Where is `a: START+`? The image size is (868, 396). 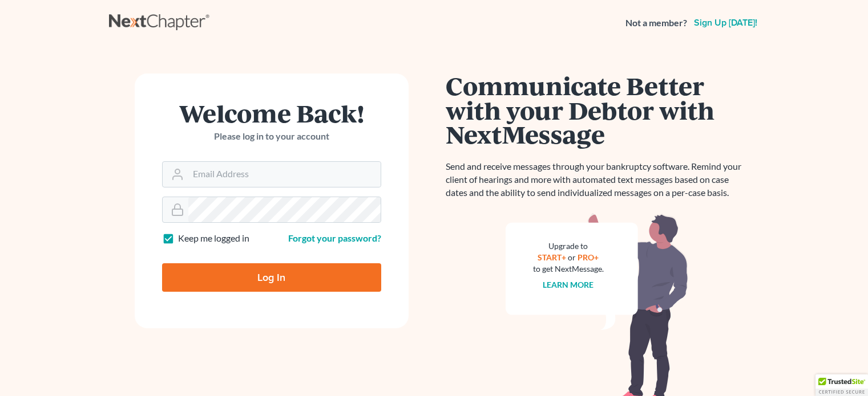
a: START+ is located at coordinates (552, 257).